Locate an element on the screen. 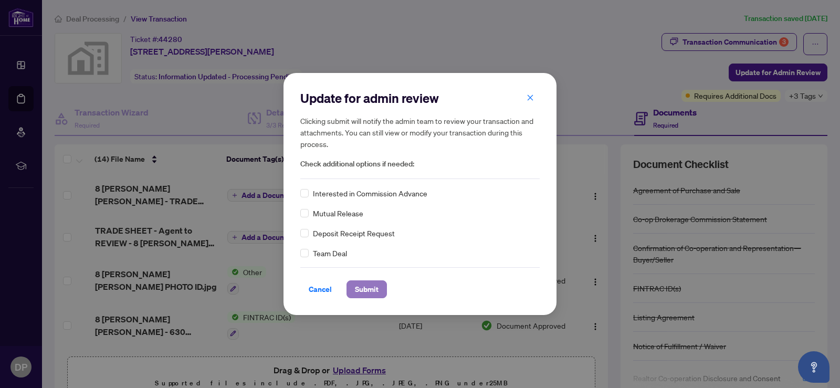  span: Check additional options if needed: is located at coordinates (420, 164).